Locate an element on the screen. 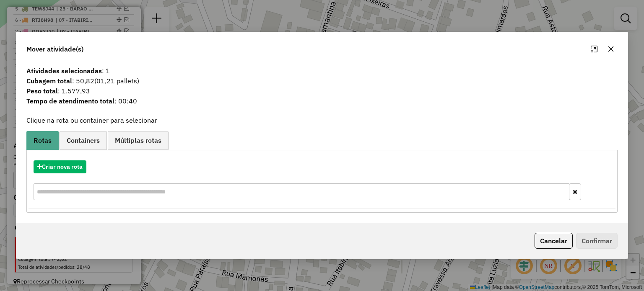  strong: Atividades selecionadas is located at coordinates (64, 71).